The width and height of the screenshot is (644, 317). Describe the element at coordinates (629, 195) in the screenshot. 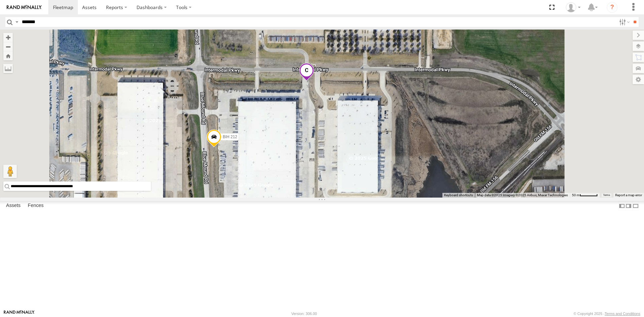

I see `a: Report a map error` at that location.